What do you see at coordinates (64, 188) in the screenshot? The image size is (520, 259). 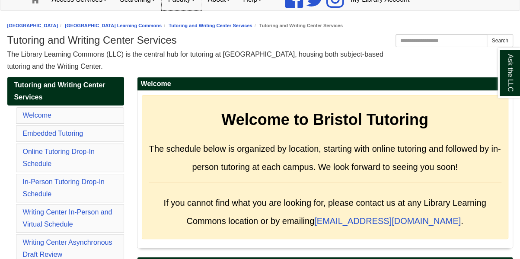 I see `a: In-Person Tutoring Drop-In Schedule` at bounding box center [64, 188].